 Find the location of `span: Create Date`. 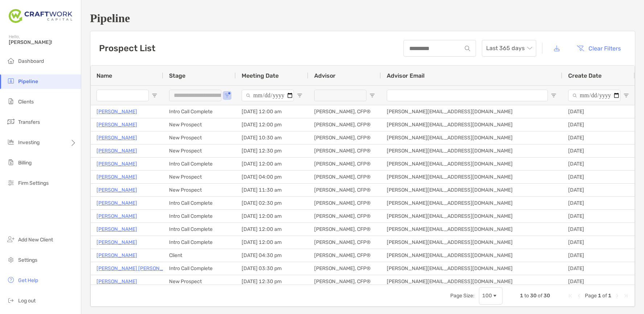

span: Create Date is located at coordinates (585, 76).